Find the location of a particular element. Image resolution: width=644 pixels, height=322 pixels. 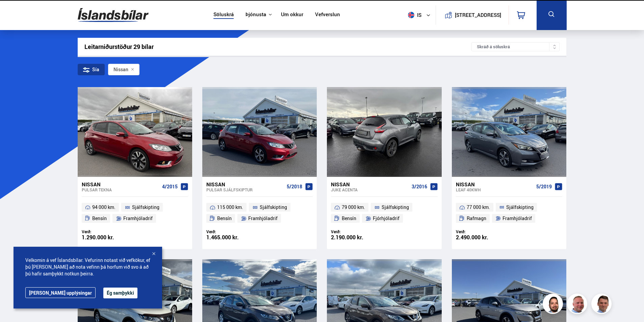

img: FbJEzSuNWCJXmdc-.webp is located at coordinates (602, 305).